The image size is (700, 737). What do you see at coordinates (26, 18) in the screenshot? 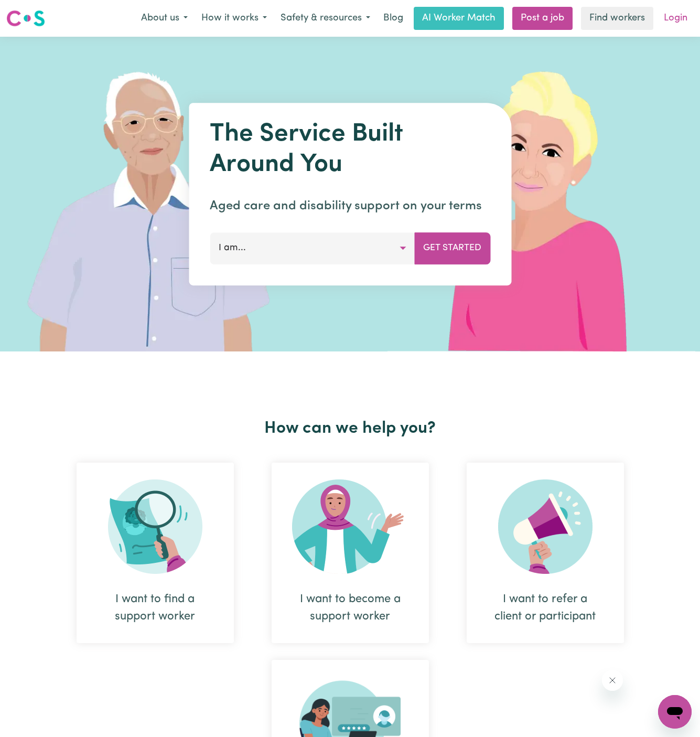
I see `a: Careseekers logo` at bounding box center [26, 18].